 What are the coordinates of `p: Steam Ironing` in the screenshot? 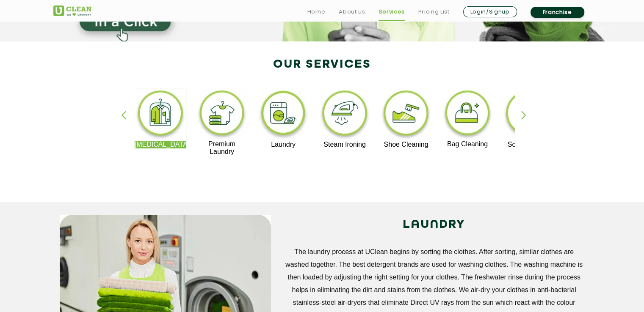 It's located at (345, 145).